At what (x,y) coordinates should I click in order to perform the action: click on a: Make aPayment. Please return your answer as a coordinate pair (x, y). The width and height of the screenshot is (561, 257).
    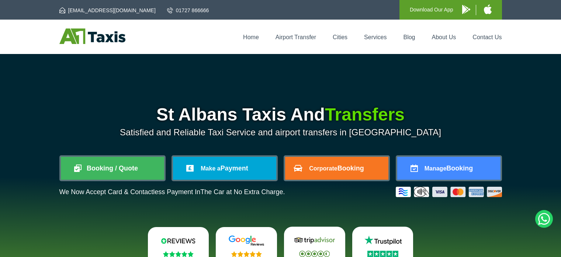
    Looking at the image, I should click on (225, 168).